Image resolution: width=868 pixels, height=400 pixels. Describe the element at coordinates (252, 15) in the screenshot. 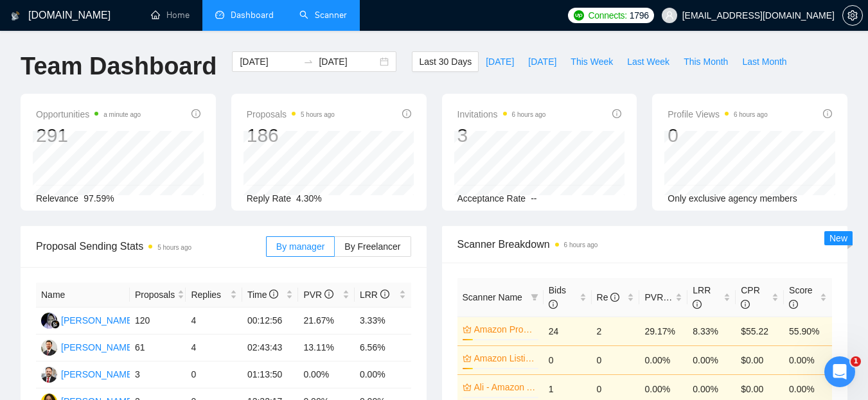

I see `span: Dashboard` at that location.